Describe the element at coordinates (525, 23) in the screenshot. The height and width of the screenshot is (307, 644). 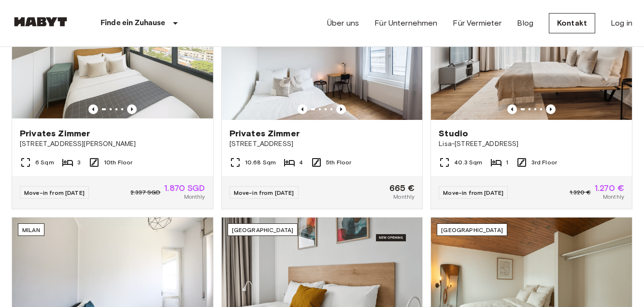
I see `a: Blog` at that location.